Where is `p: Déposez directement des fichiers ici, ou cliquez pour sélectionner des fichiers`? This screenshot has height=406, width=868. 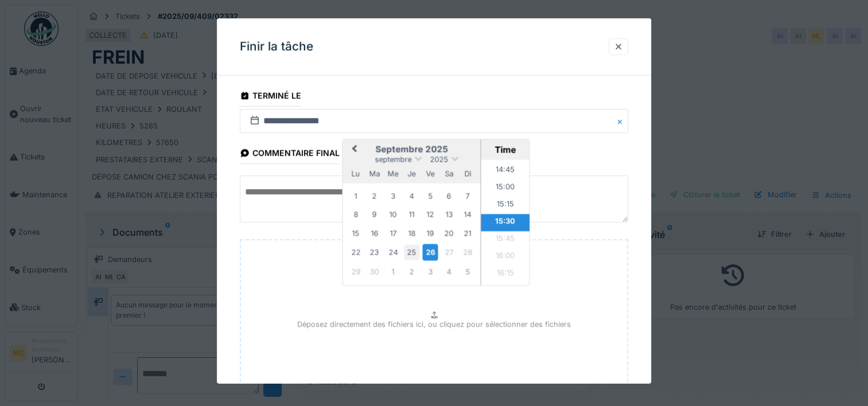
p: Déposez directement des fichiers ici, ou cliquez pour sélectionner des fichiers is located at coordinates (434, 324).